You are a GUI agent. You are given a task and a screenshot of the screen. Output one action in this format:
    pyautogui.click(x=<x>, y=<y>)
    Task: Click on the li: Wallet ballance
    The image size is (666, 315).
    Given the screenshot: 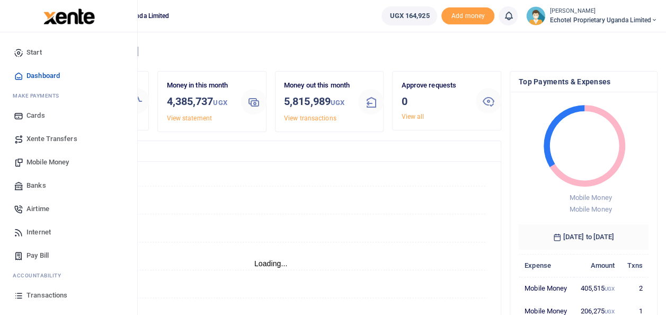 What is the action you would take?
    pyautogui.click(x=409, y=16)
    